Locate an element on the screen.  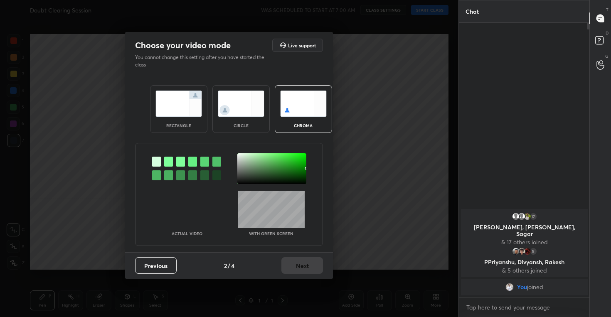
h2: Choose your video mode is located at coordinates (183, 45).